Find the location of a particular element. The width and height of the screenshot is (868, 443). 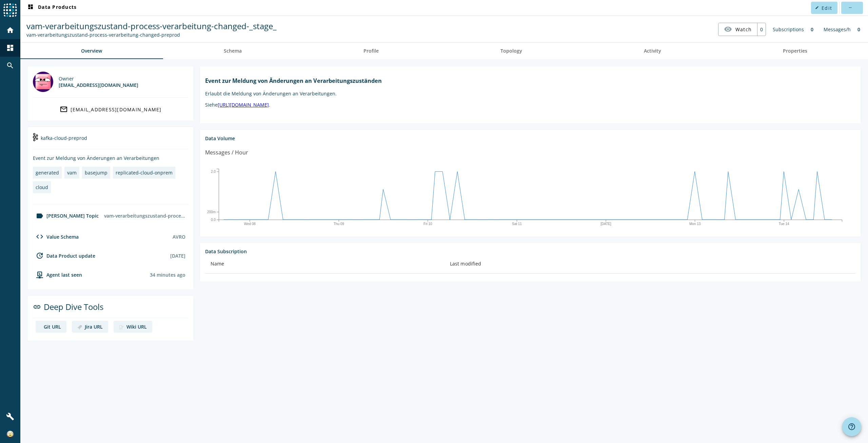

mat-icon: more_horiz is located at coordinates (850, 8).